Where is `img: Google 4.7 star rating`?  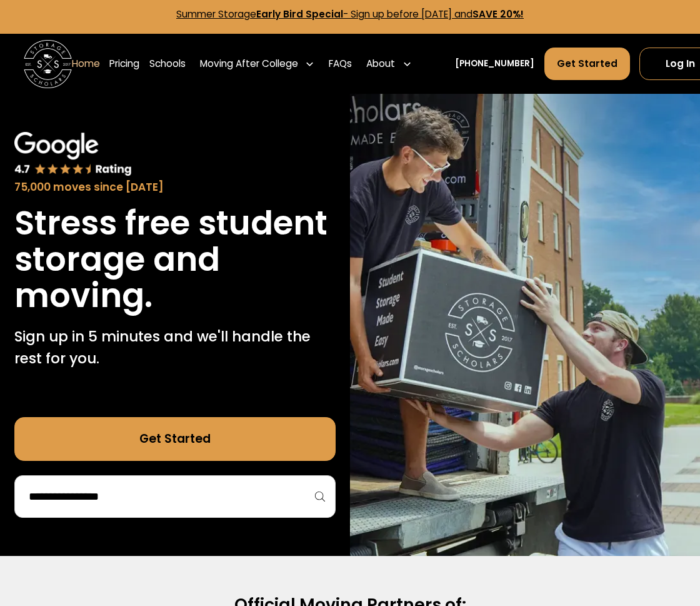
img: Google 4.7 star rating is located at coordinates (73, 154).